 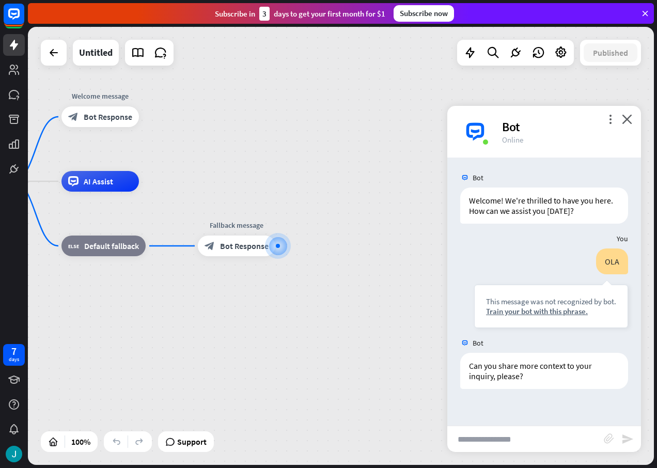 I want to click on span: AI Assist, so click(x=98, y=181).